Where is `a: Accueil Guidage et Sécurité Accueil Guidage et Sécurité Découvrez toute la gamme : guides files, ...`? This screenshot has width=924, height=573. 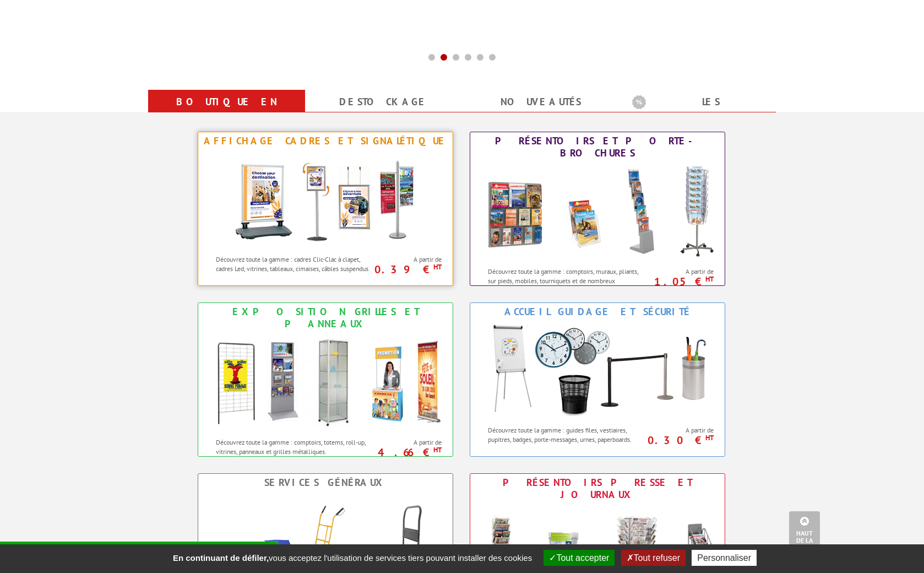
a: Accueil Guidage et Sécurité Accueil Guidage et Sécurité Découvrez toute la gamme : guides files, ... is located at coordinates (598, 380).